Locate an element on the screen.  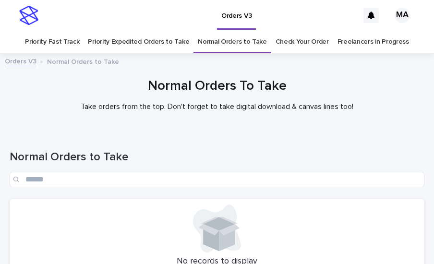
img: stacker-logo-s-only.png is located at coordinates (29, 15).